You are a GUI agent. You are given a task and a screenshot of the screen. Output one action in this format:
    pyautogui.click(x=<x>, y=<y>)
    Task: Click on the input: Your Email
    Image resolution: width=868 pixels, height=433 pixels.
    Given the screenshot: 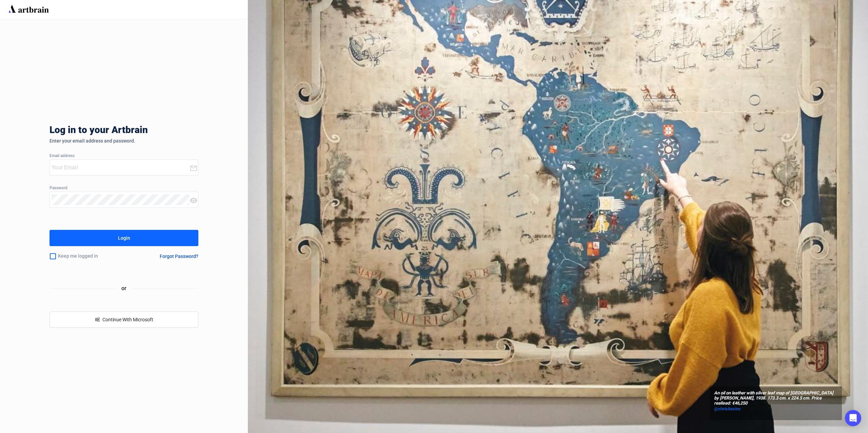 What is the action you would take?
    pyautogui.click(x=120, y=168)
    